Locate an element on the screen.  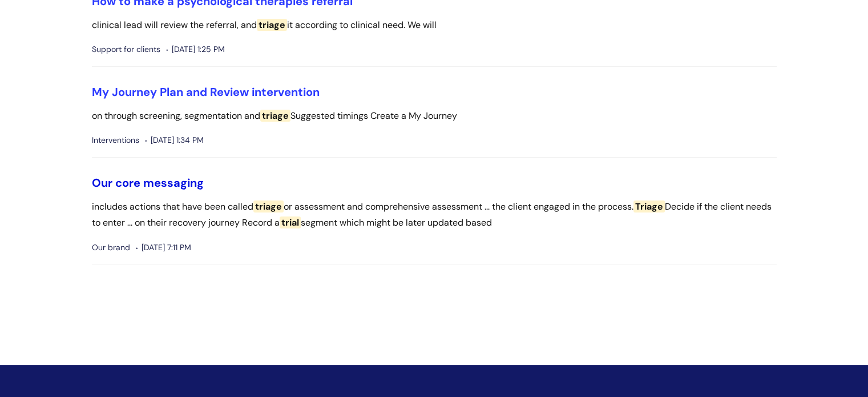
span: Interventions is located at coordinates (115, 140).